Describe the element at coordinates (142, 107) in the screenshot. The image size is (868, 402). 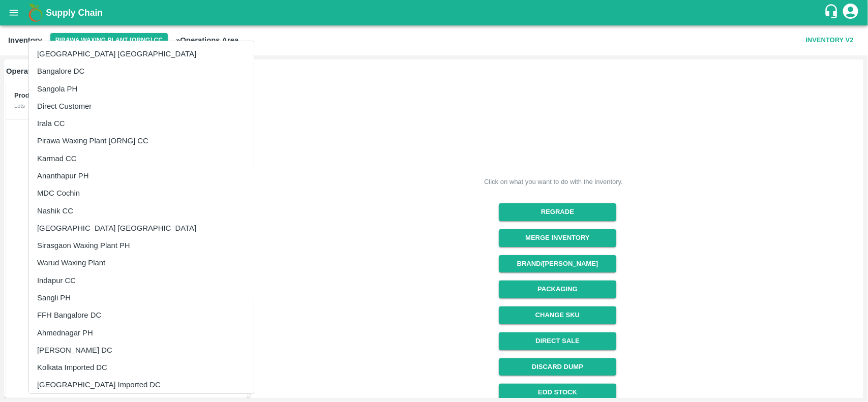
I see `li: Direct Customer` at that location.